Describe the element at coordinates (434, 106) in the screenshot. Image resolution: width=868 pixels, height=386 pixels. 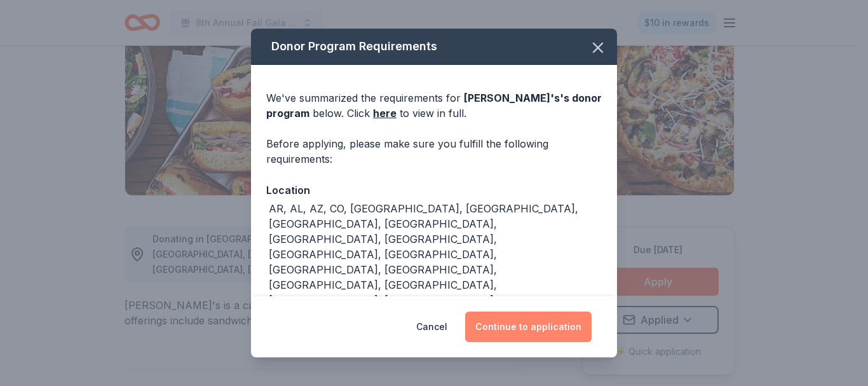
I see `div: We've summarized the requirements for below. Click to view in full.` at that location.